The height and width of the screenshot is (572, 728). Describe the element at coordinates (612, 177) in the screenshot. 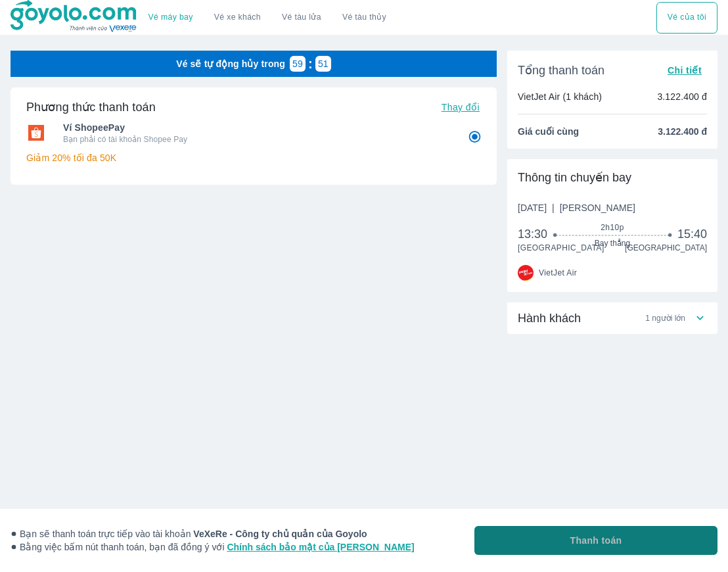

I see `div: Thông tin chuyến bay` at that location.